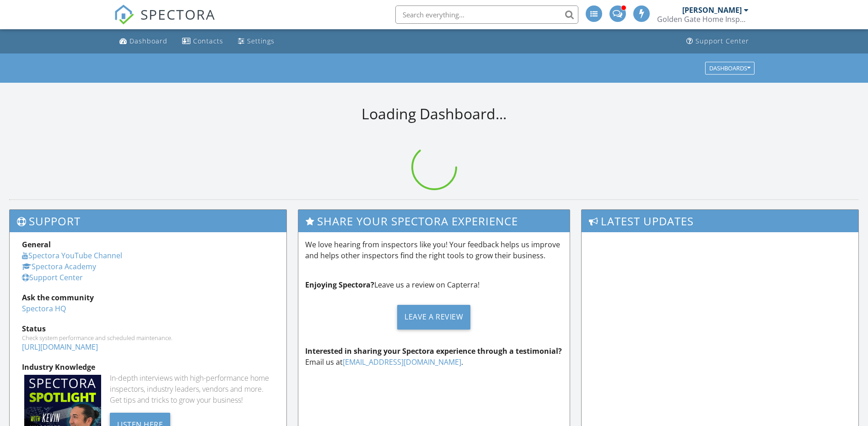 This screenshot has height=426, width=868. Describe the element at coordinates (208, 41) in the screenshot. I see `div: Contacts` at that location.